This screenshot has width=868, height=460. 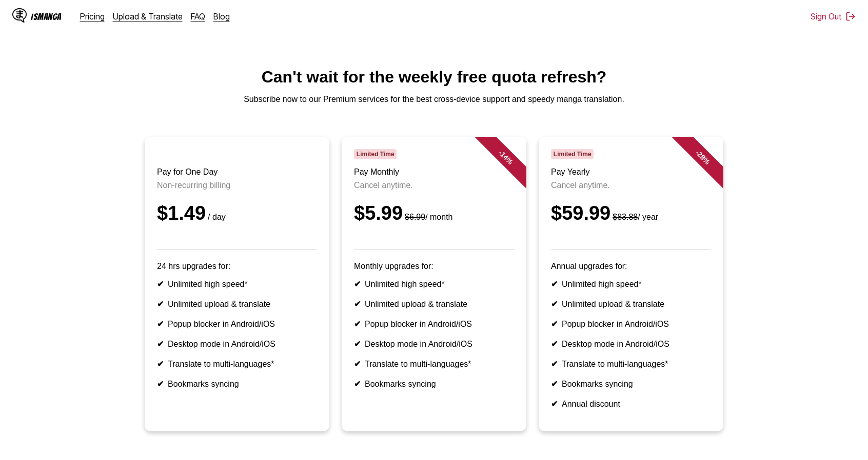 What do you see at coordinates (215, 217) in the screenshot?
I see `small: / day` at bounding box center [215, 217].